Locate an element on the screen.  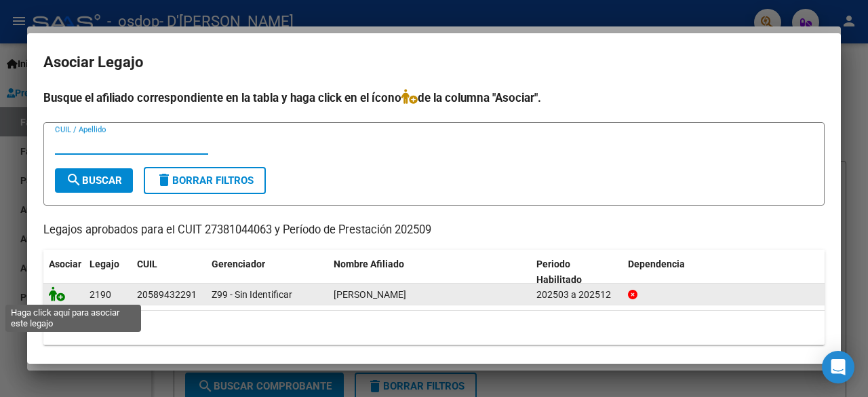
span: SOZONIK JOAQUIN is located at coordinates (370, 294).